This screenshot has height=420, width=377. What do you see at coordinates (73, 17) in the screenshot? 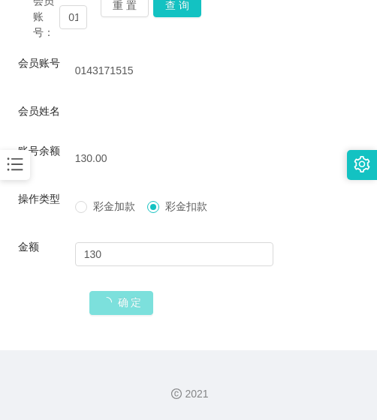
I see `input: 会员账号` at bounding box center [73, 17].